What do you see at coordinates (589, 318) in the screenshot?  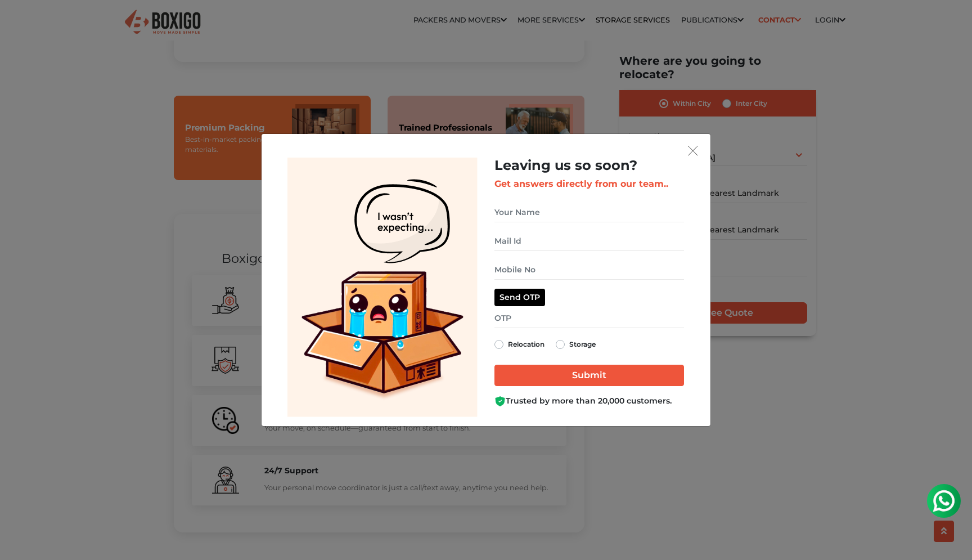 I see `input: OTP` at bounding box center [589, 318].